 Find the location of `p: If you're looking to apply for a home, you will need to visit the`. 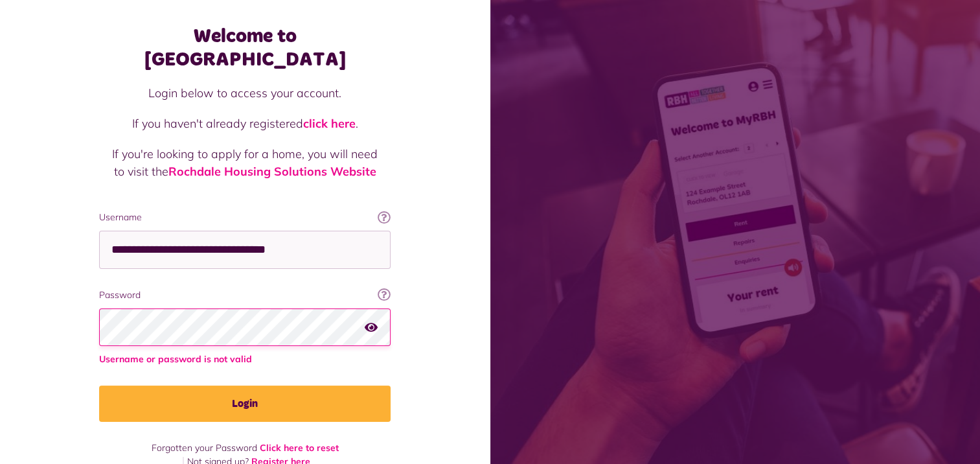

p: If you're looking to apply for a home, you will need to visit the is located at coordinates (245, 163).